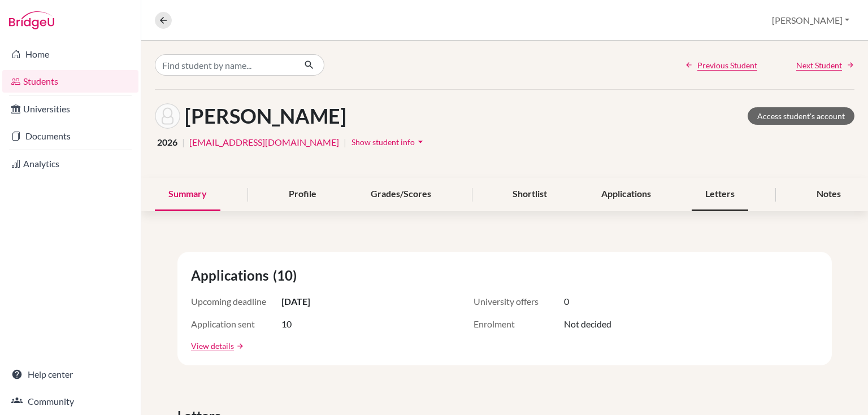 The height and width of the screenshot is (415, 868). I want to click on div: Notes, so click(828, 194).